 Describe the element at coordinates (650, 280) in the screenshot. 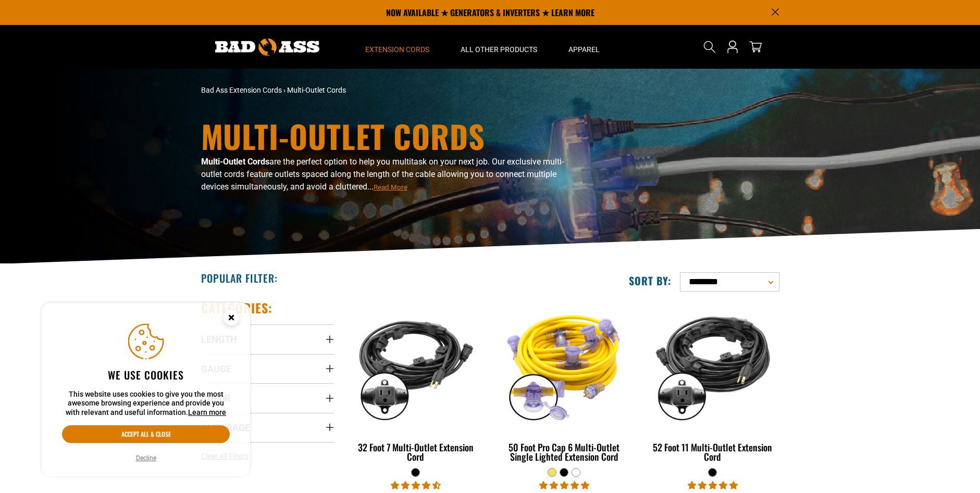

I see `label: Sort by:` at that location.